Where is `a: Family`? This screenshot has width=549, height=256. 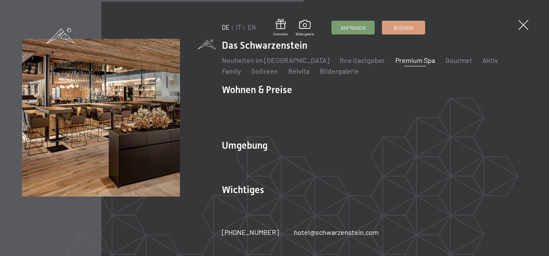 a: Family is located at coordinates (231, 71).